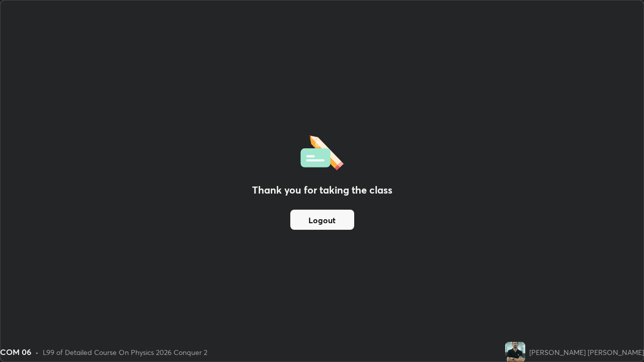 This screenshot has height=362, width=644. Describe the element at coordinates (125, 352) in the screenshot. I see `div: L99 of Detailed Course On Physics 2026 Conquer 2` at that location.